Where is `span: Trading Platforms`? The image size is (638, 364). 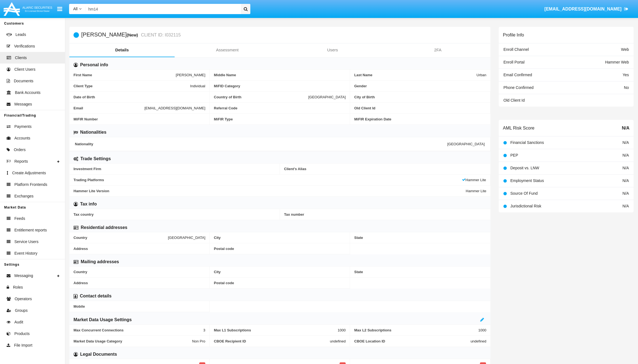
span: Trading Platforms is located at coordinates (268, 180).